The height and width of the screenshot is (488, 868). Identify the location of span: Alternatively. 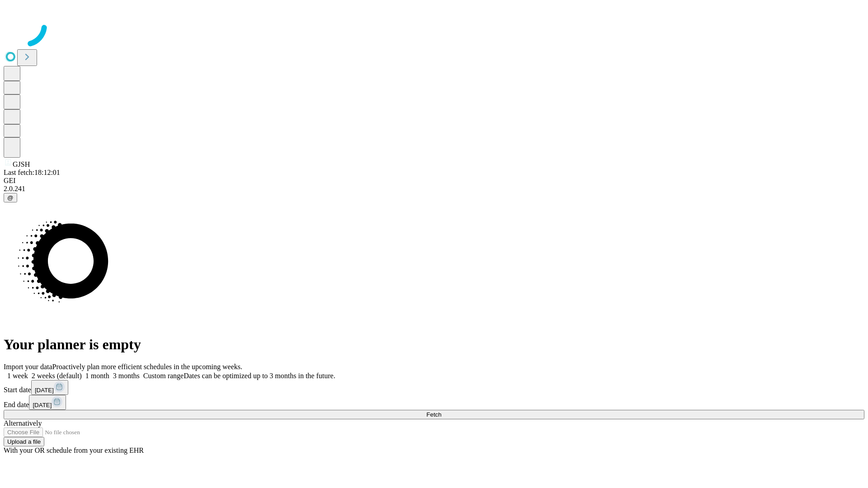
(22, 423).